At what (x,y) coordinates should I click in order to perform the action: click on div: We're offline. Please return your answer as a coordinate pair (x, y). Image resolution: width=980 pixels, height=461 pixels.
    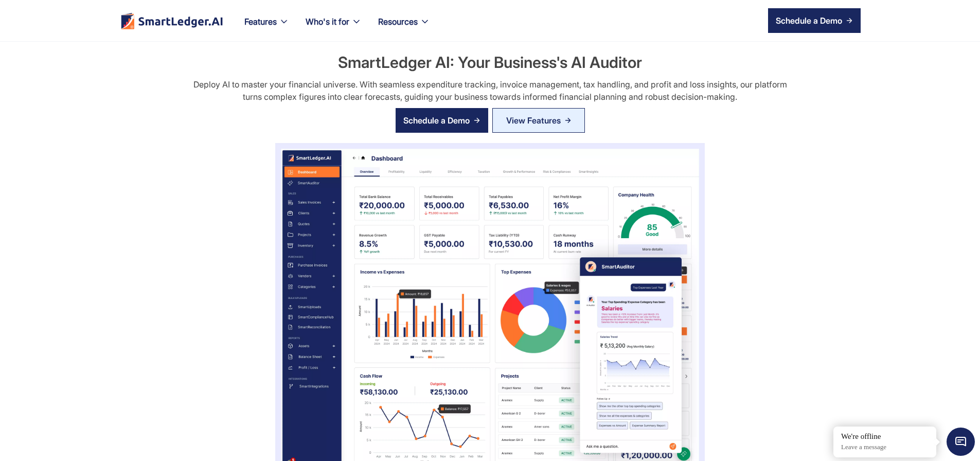
    Looking at the image, I should click on (885, 437).